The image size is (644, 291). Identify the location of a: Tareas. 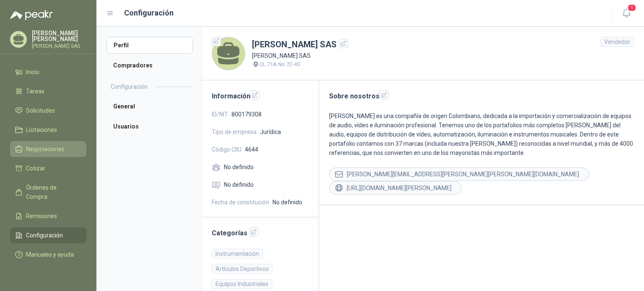
(49, 91).